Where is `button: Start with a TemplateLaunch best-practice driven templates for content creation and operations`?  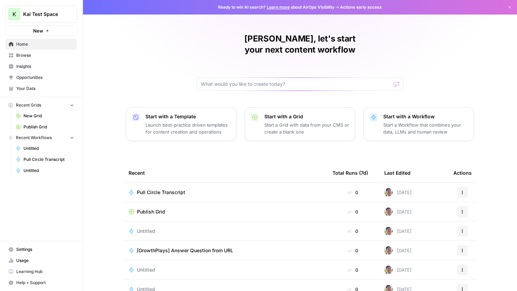 button: Start with a TemplateLaunch best-practice driven templates for content creation and operations is located at coordinates (181, 124).